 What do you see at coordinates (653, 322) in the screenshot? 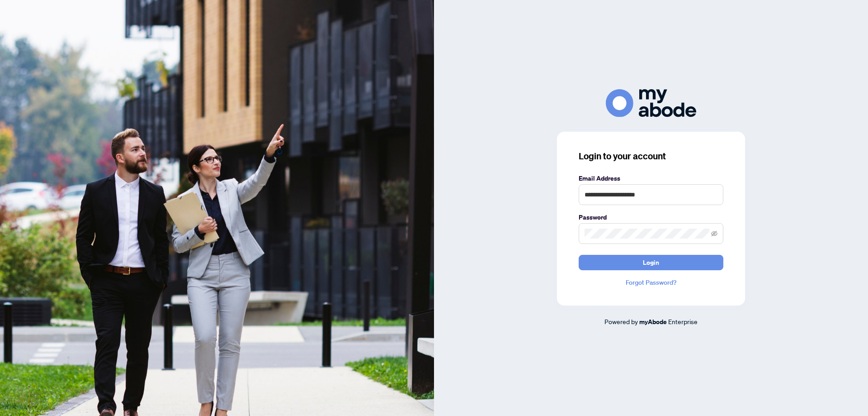
I see `a: myAbode` at bounding box center [653, 322].